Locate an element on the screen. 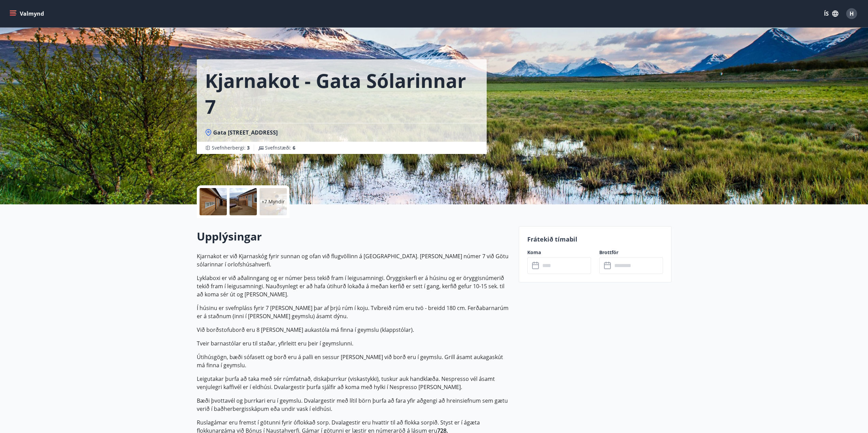  span: 6 is located at coordinates (294, 147).